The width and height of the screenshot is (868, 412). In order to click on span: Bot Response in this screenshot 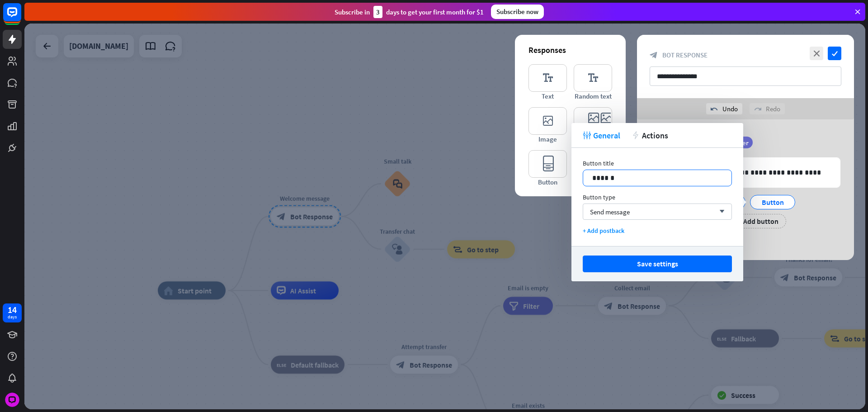, I will do `click(685, 55)`.